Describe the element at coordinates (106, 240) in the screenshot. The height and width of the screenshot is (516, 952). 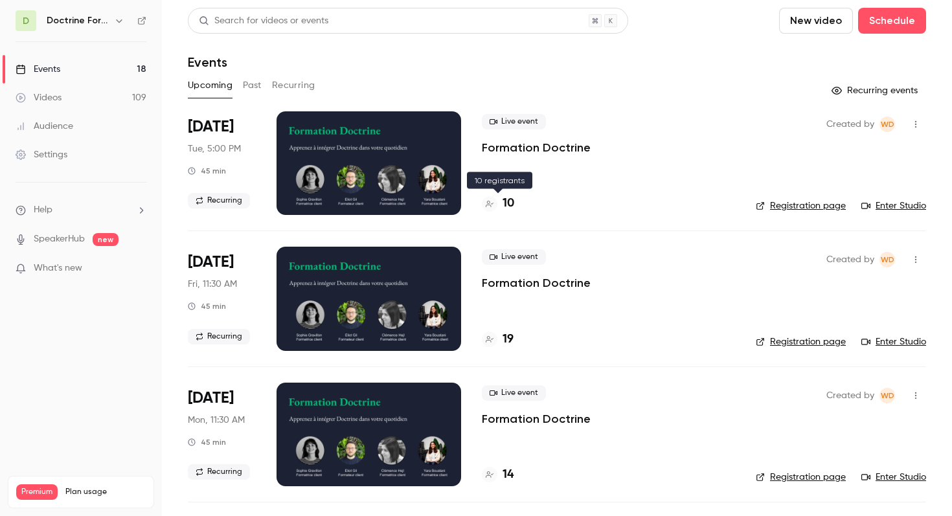
I see `span: new` at that location.